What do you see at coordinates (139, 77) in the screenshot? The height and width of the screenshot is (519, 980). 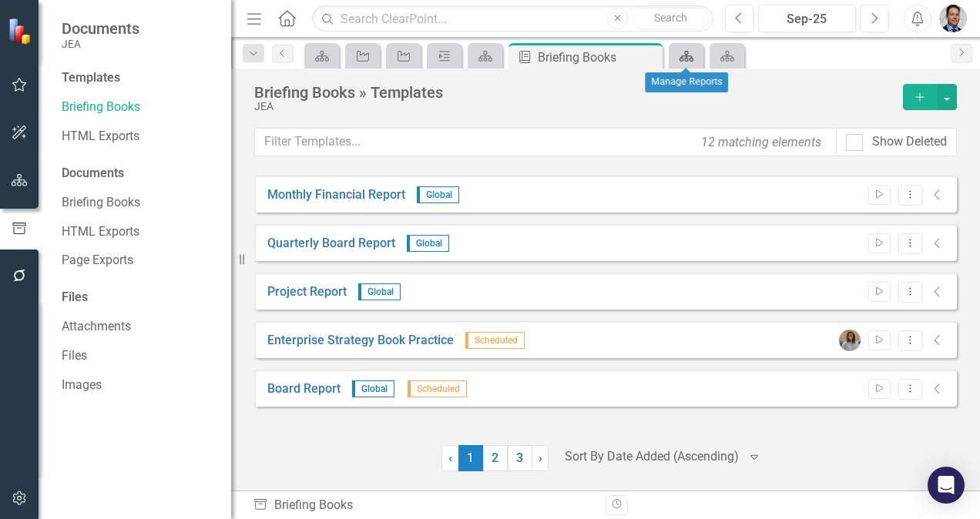 I see `div: Templates` at bounding box center [139, 77].